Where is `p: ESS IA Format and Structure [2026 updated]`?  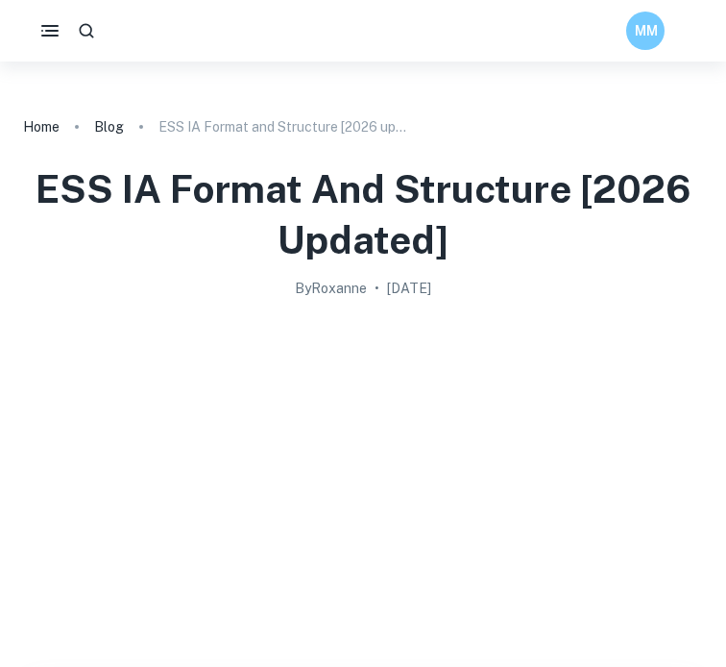
p: ESS IA Format and Structure [2026 updated] is located at coordinates (283, 127).